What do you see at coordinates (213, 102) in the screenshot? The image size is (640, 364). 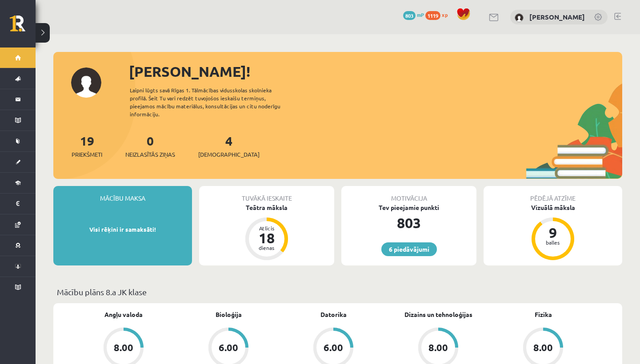 I see `div: Laipni lūgts savā Rīgas 1. Tālmācības vidusskolas skolnieka profilā. Šeit Tu vari redzēt tuvojošo...` at bounding box center [213, 102].